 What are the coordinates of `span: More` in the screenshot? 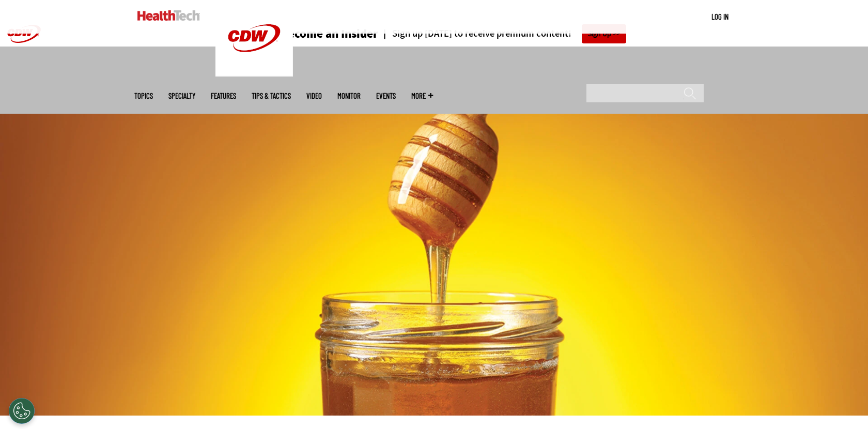 It's located at (422, 96).